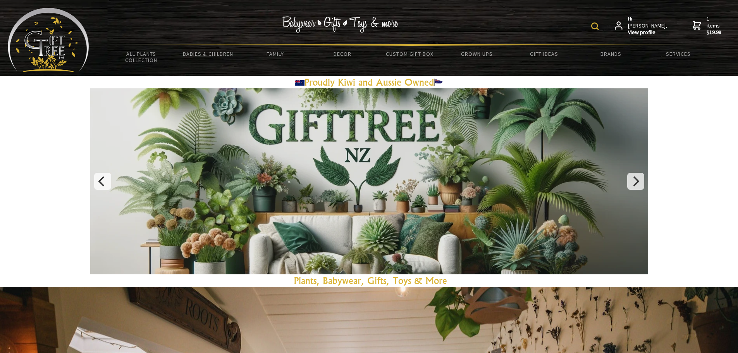  What do you see at coordinates (477, 54) in the screenshot?
I see `a: Grown Ups` at bounding box center [477, 54].